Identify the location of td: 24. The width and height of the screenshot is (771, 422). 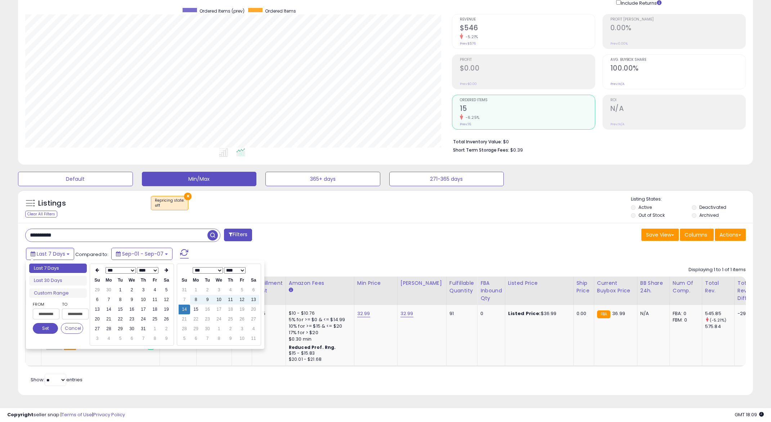
(219, 319).